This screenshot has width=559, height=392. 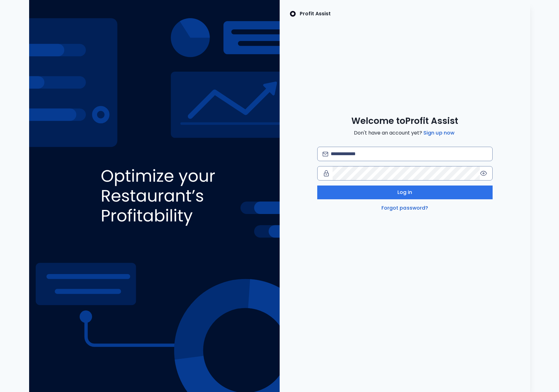 What do you see at coordinates (405, 121) in the screenshot?
I see `span: Welcome to Profit Assist` at bounding box center [405, 121].